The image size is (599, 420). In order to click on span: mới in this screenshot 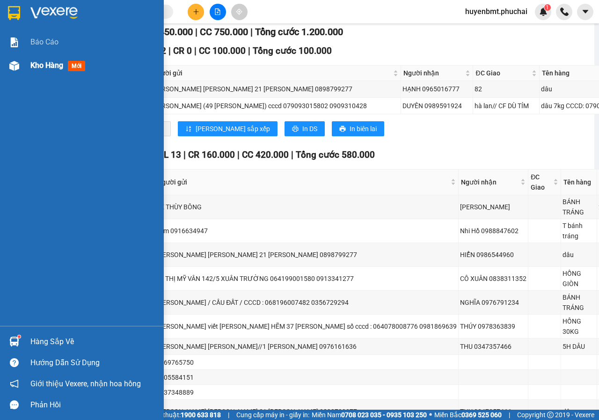, I will do `click(76, 66)`.